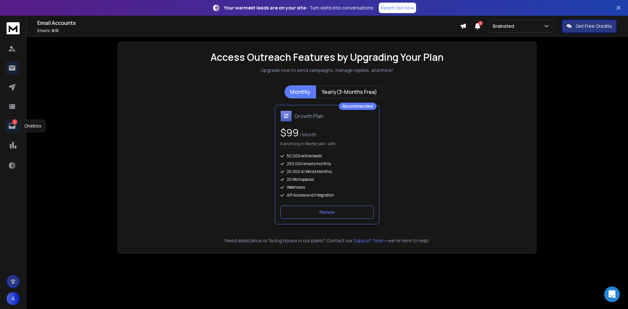 The width and height of the screenshot is (628, 309). I want to click on div: API Access and Integration, so click(327, 195).